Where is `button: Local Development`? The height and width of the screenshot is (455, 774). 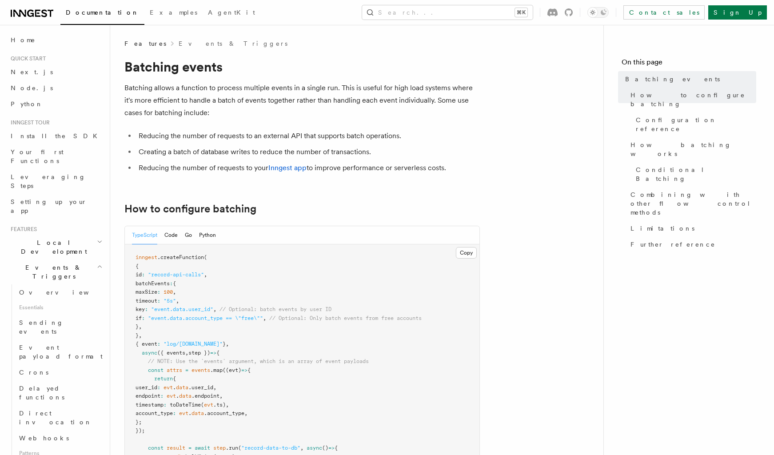 button: Local Development is located at coordinates (56, 247).